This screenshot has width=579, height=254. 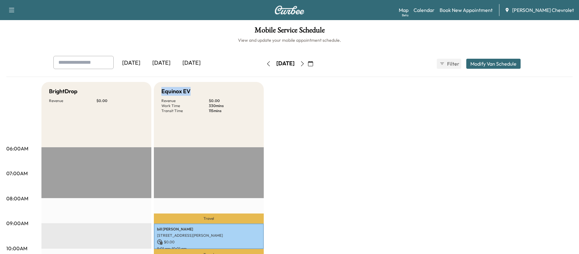 I want to click on a: Calendar, so click(x=424, y=10).